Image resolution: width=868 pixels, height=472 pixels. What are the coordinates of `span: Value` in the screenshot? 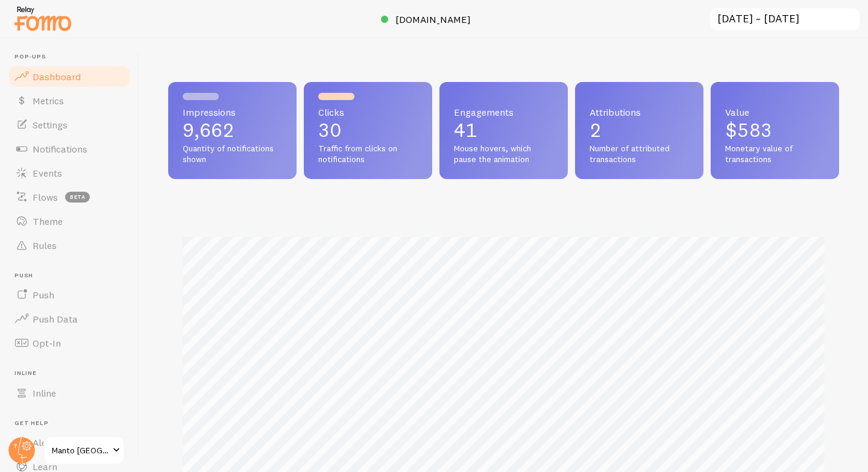 It's located at (775, 112).